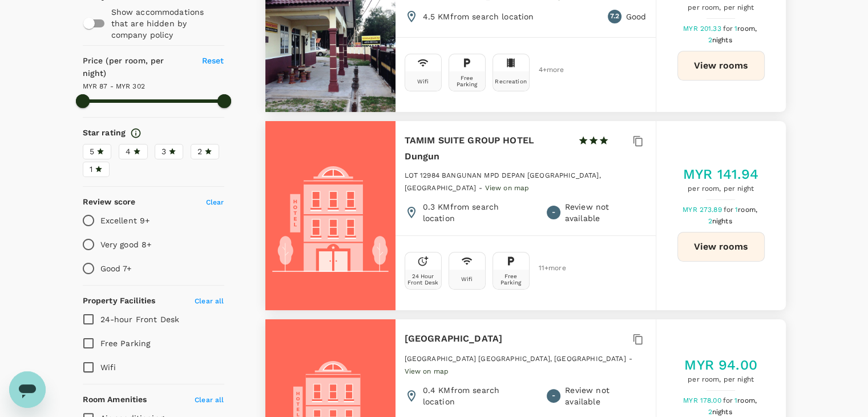 Image resolution: width=868 pixels, height=417 pixels. What do you see at coordinates (164, 151) in the screenshot?
I see `span: 3` at bounding box center [164, 151].